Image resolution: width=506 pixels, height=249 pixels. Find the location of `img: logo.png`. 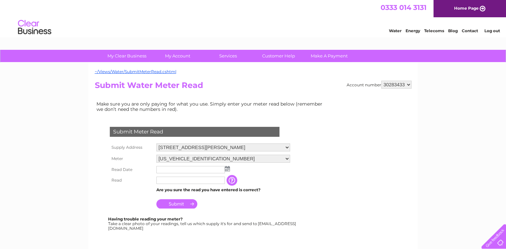

img: logo.png is located at coordinates (35, 27).